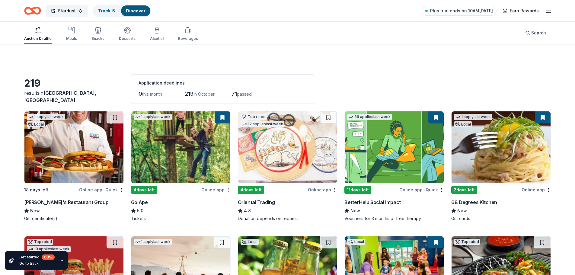 The height and width of the screenshot is (275, 575). Describe the element at coordinates (37, 263) in the screenshot. I see `div: Go to track` at that location.